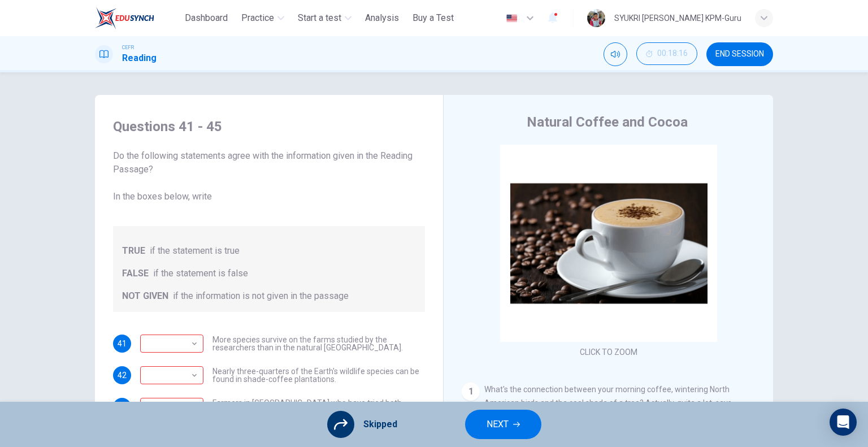 Image resolution: width=868 pixels, height=447 pixels. What do you see at coordinates (433, 18) in the screenshot?
I see `a: Buy a Test` at bounding box center [433, 18].